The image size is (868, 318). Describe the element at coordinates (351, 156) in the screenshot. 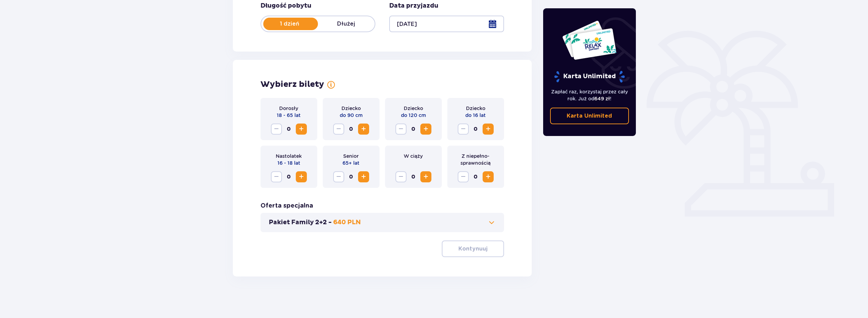

I see `p: Senior` at that location.